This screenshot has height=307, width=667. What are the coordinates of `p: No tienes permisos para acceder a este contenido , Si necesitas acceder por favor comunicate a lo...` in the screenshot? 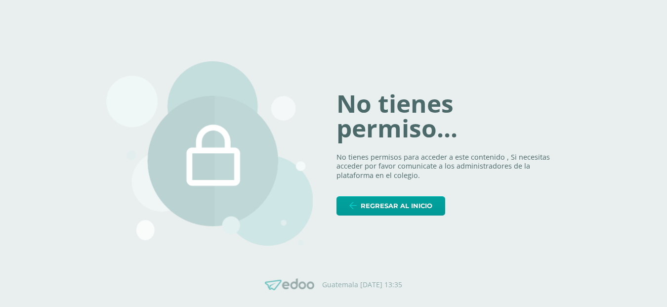 It's located at (448, 166).